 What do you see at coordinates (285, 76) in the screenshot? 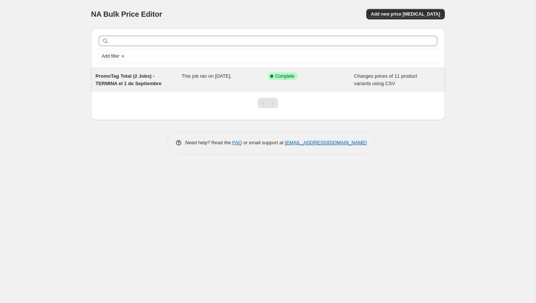
I see `span: Complete` at bounding box center [285, 76].